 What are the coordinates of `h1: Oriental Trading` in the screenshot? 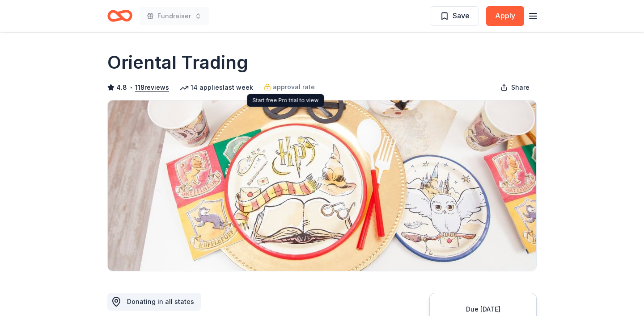 It's located at (178, 63).